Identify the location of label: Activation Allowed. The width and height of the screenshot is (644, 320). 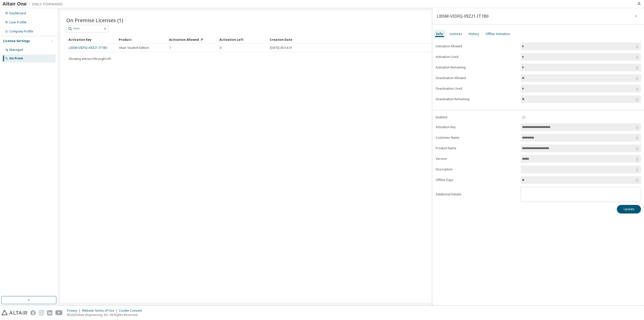
(477, 47).